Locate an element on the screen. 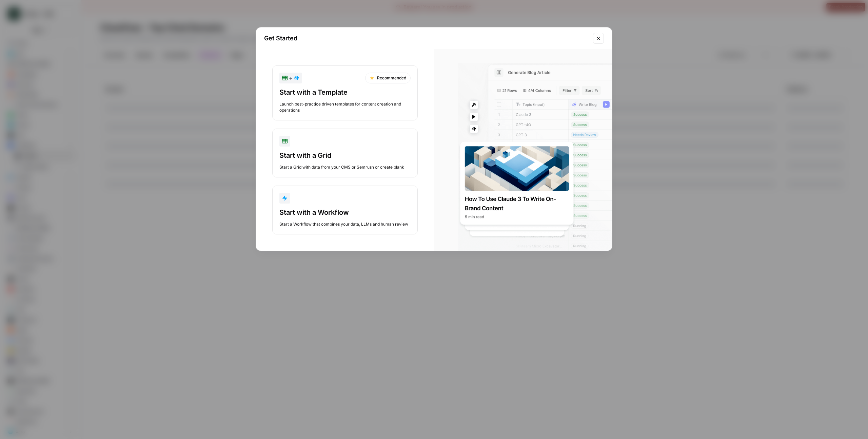 Image resolution: width=868 pixels, height=439 pixels. div: Start a Grid with data from your CMS or Semrush or create blank is located at coordinates (345, 167).